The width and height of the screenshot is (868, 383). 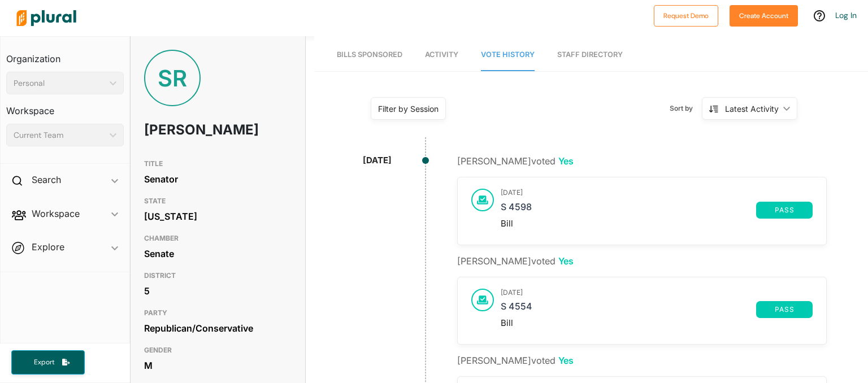 What do you see at coordinates (65, 55) in the screenshot?
I see `h3: Organization` at bounding box center [65, 55].